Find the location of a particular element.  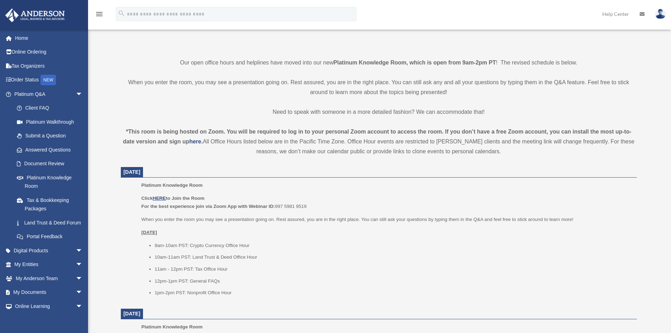

b: Click to Join the Room is located at coordinates (172, 198).